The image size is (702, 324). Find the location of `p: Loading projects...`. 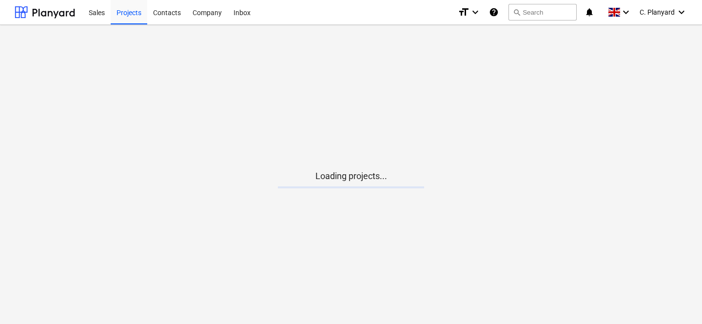

p: Loading projects... is located at coordinates (351, 176).